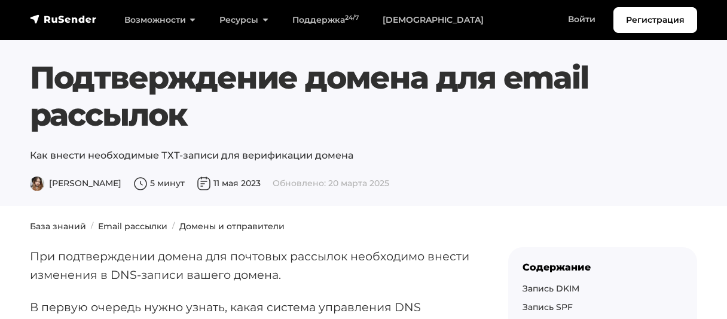 The height and width of the screenshot is (319, 727). Describe the element at coordinates (603, 267) in the screenshot. I see `div: Содержание` at that location.